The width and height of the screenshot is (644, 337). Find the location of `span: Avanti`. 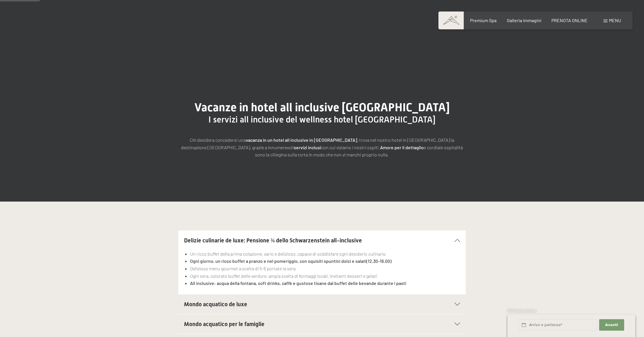

span: Avanti is located at coordinates (612, 325).